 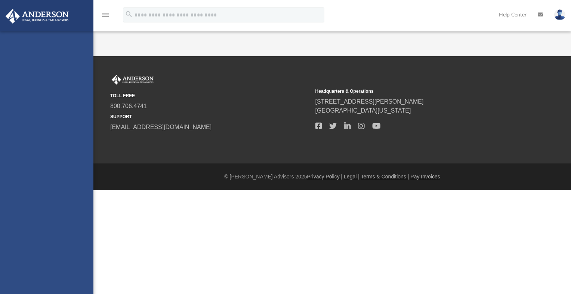 I want to click on small: TOLL FREE, so click(x=210, y=96).